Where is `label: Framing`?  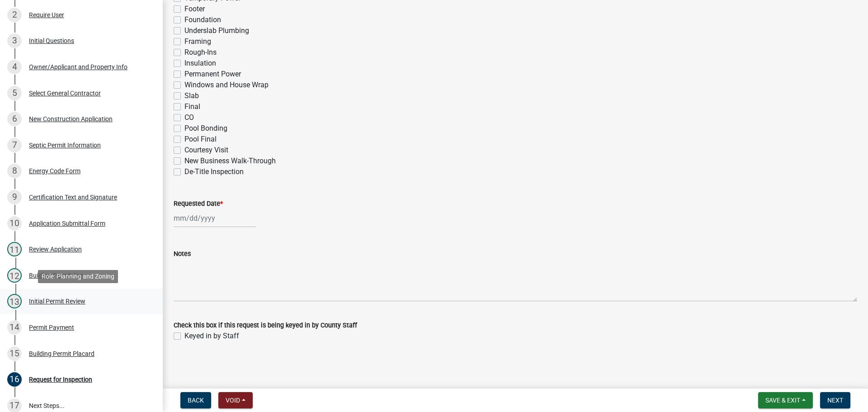 label: Framing is located at coordinates (198, 42).